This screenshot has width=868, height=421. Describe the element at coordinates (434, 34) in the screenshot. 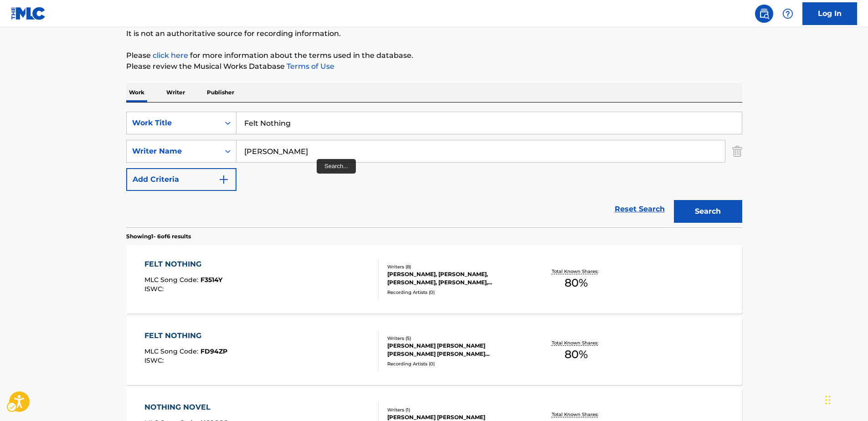

I see `p: It is not an authoritative source for recording information.` at that location.